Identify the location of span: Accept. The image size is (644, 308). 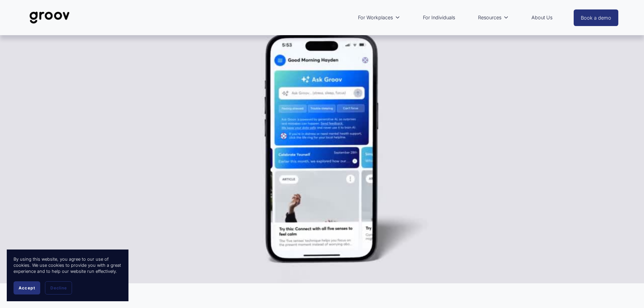
(27, 287).